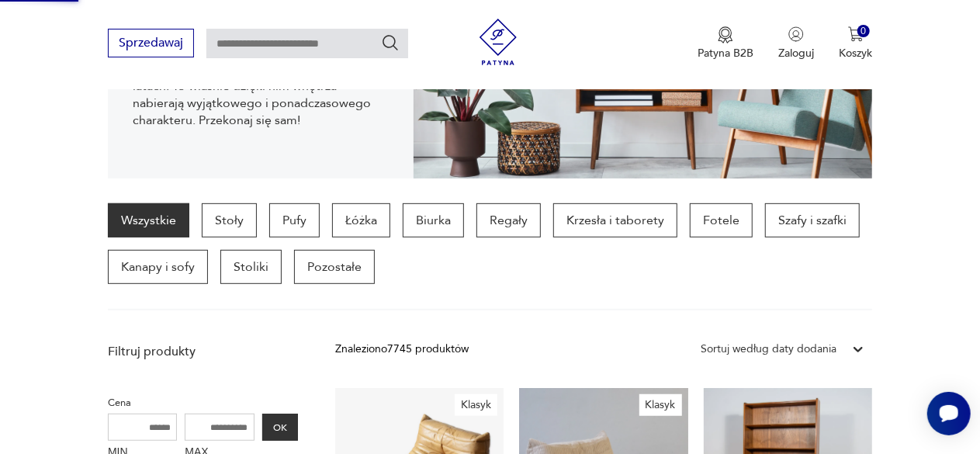 This screenshot has width=980, height=454. Describe the element at coordinates (615, 220) in the screenshot. I see `p: Krzesła i taborety` at that location.